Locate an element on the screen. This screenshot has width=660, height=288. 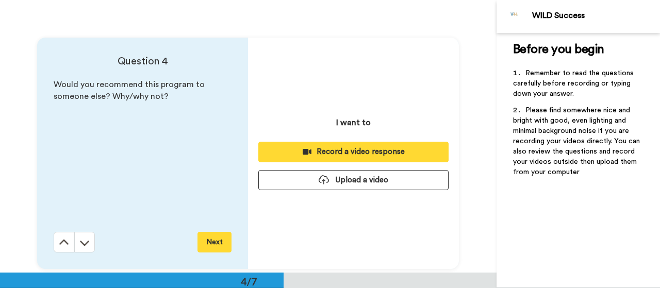
span: Before you begin is located at coordinates (559, 50).